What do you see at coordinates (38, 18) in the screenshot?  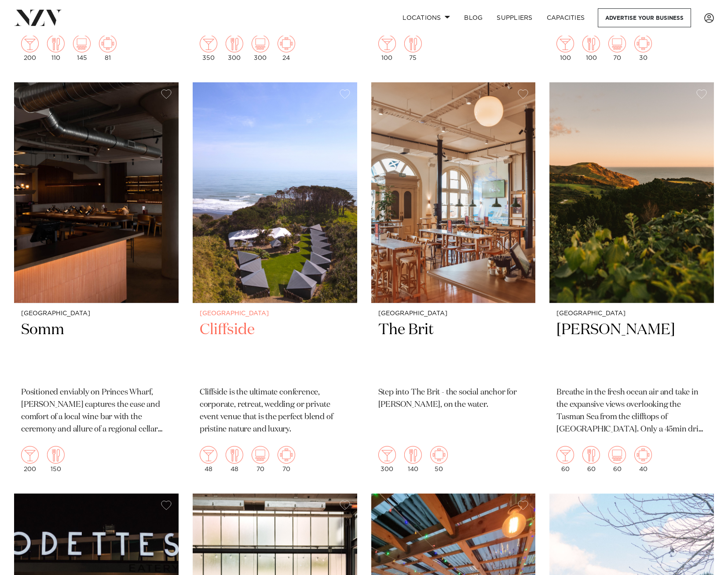 I see `img: nzv-logo.png` at bounding box center [38, 18].